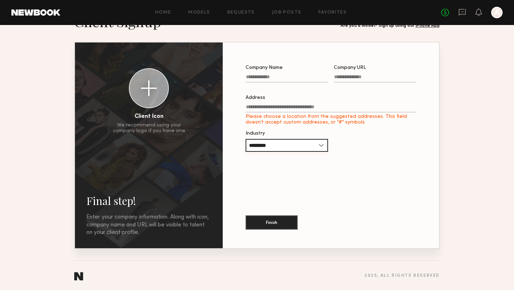 The width and height of the screenshot is (514, 290). Describe the element at coordinates (375, 68) in the screenshot. I see `div: Company URL` at that location.